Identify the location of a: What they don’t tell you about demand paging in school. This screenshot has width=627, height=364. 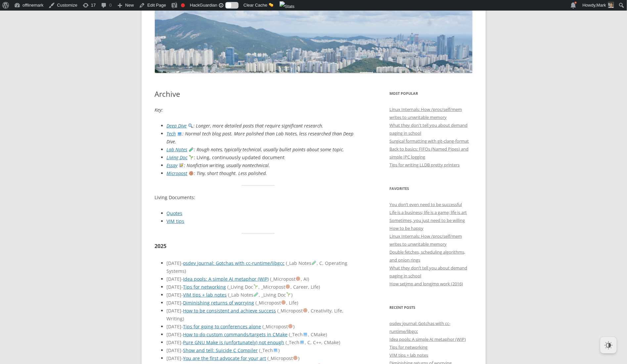
(428, 272).